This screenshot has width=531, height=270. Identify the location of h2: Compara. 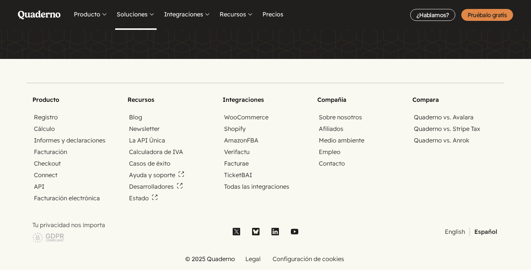
(455, 99).